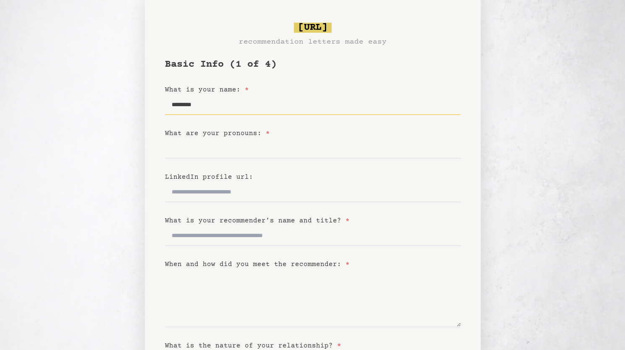 The height and width of the screenshot is (350, 625). I want to click on label: What is the nature of your relationship?, so click(253, 346).